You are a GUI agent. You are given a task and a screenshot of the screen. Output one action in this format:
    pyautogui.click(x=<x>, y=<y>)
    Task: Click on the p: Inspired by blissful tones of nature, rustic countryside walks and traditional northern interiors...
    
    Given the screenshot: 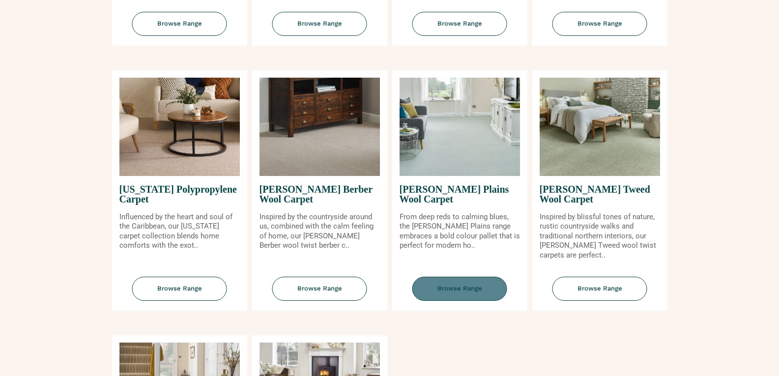 What is the action you would take?
    pyautogui.click(x=599, y=236)
    